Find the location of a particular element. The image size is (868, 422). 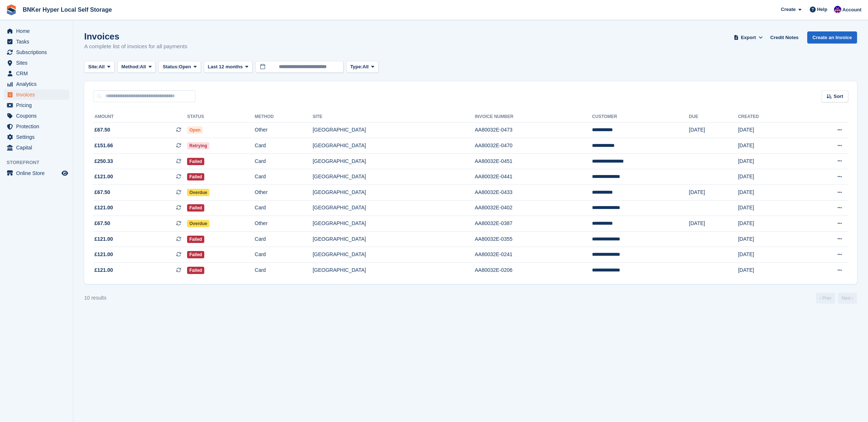

th: Method is located at coordinates (284, 117).